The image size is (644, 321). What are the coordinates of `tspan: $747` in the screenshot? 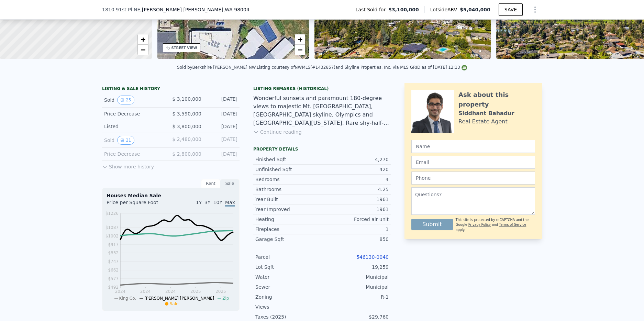 It's located at (113, 262).